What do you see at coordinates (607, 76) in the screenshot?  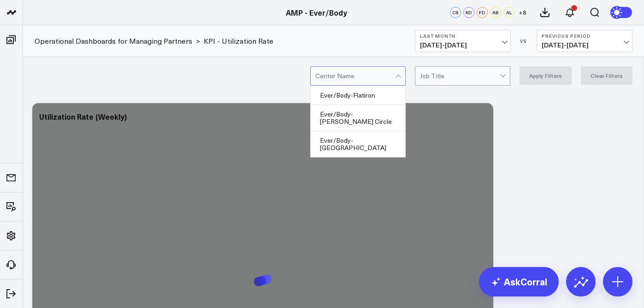 I see `button: Clear Filters` at bounding box center [607, 76].